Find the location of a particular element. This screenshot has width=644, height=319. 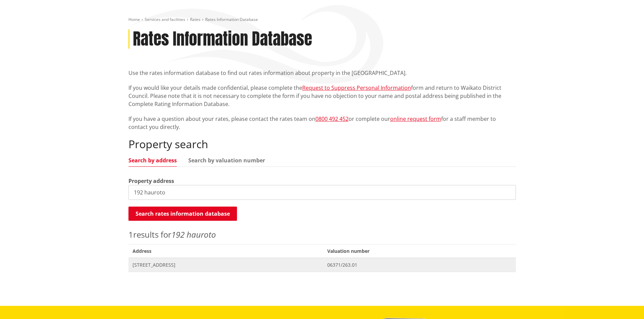

h1: Rates Information Database is located at coordinates (222, 39).